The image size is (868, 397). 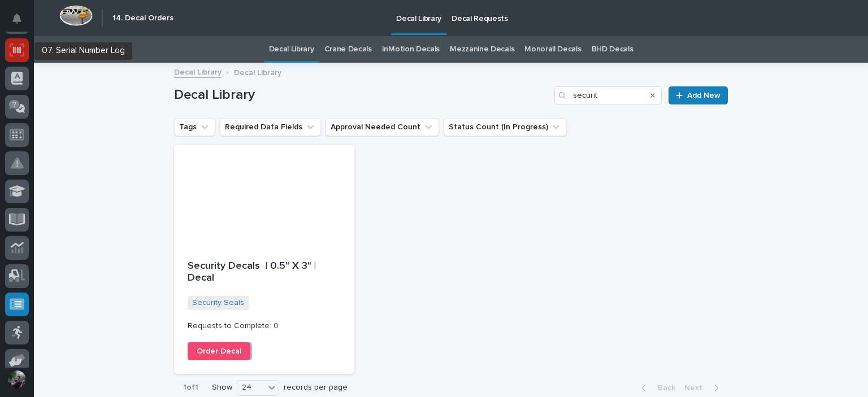 What do you see at coordinates (613, 49) in the screenshot?
I see `a: BHD Decals` at bounding box center [613, 49].